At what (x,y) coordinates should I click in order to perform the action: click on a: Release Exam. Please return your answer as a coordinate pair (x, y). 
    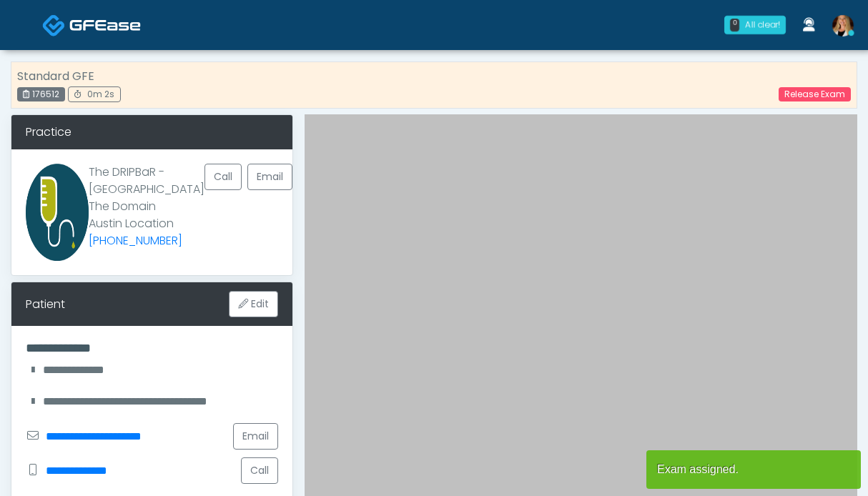
    Looking at the image, I should click on (814, 94).